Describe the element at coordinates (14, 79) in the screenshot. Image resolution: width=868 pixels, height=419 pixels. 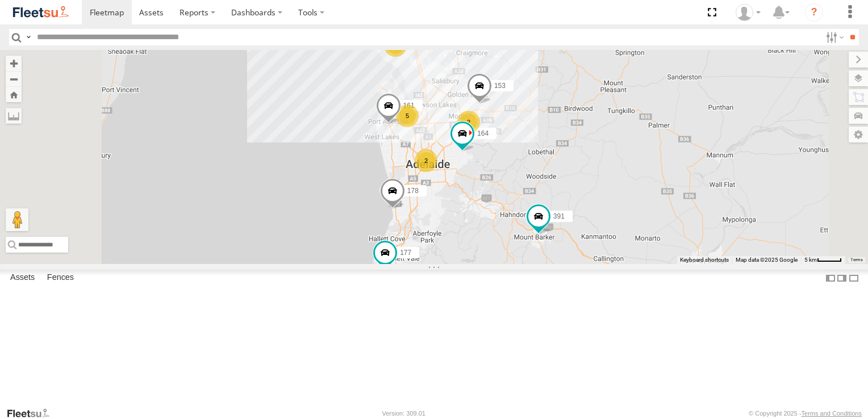
I see `button: Zoom out` at that location.